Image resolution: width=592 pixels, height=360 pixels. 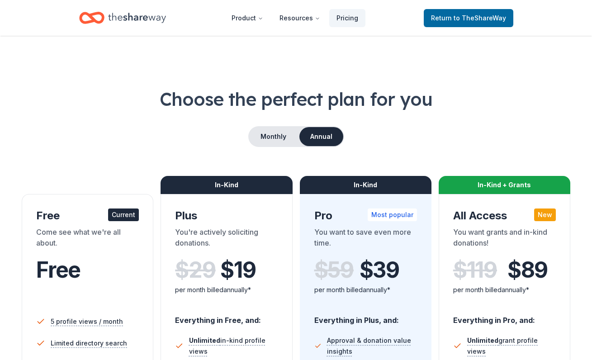 I want to click on h1: Choose the perfect plan for you, so click(x=296, y=99).